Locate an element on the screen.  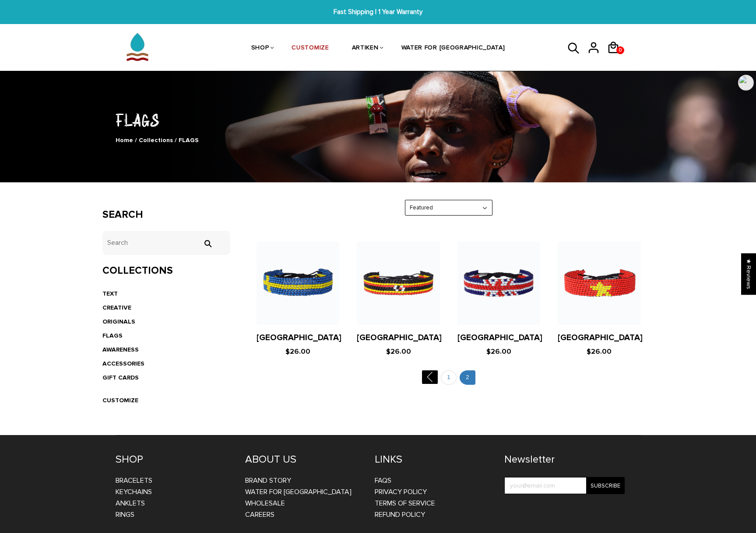
a: WHOLESALE is located at coordinates (264, 504).